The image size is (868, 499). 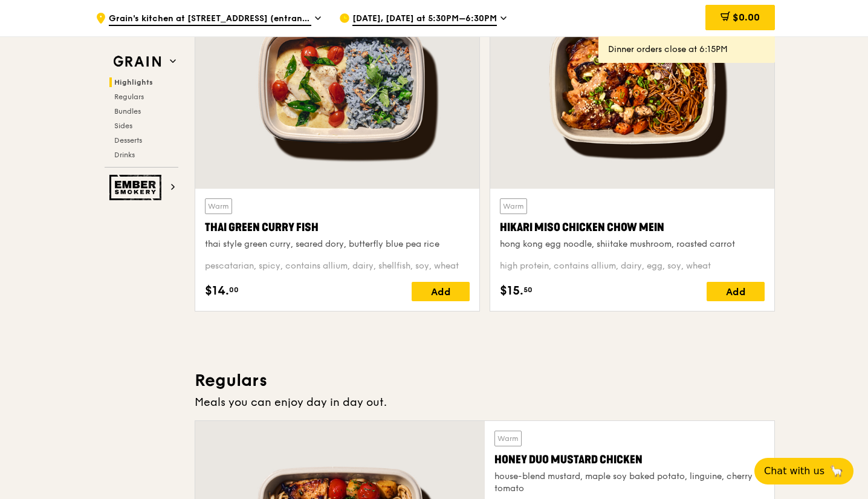 I want to click on div: pescatarian, spicy, contains allium, dairy, shellfish, soy, wheat, so click(x=337, y=266).